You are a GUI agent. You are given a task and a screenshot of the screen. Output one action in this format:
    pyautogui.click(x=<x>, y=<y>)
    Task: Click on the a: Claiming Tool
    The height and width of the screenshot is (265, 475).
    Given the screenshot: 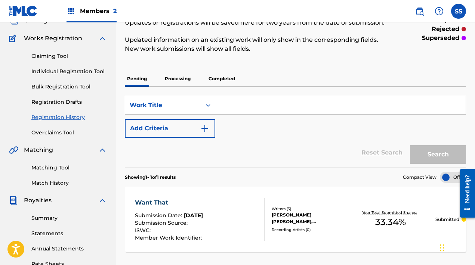 What is the action you would take?
    pyautogui.click(x=69, y=56)
    